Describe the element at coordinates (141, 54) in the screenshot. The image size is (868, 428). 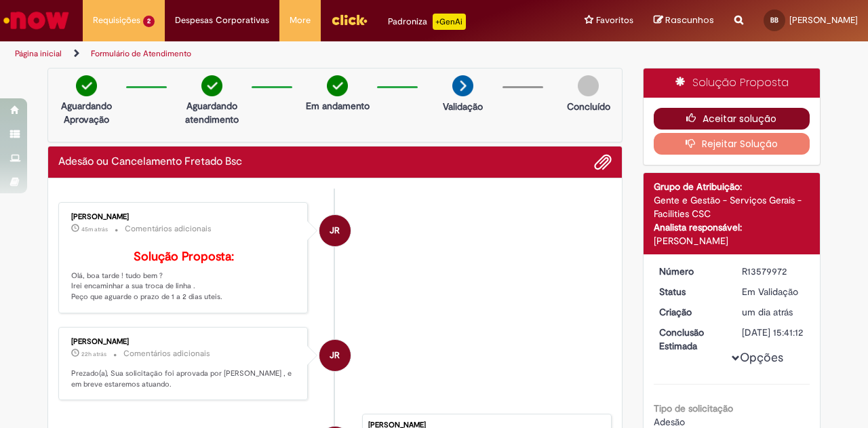
I see `a: Formulário de Atendimento` at that location.